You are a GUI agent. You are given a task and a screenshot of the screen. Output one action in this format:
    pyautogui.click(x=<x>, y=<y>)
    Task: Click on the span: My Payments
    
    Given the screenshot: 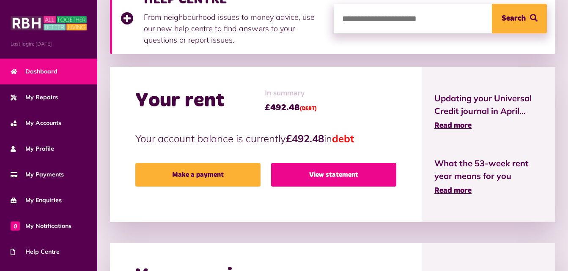 What is the action you would take?
    pyautogui.click(x=37, y=175)
    